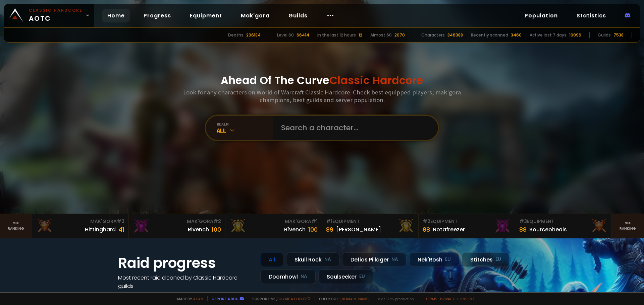  Describe the element at coordinates (140, 294) in the screenshot. I see `a: See all progress` at that location.